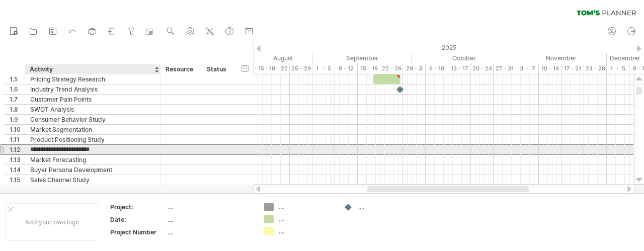 This screenshot has height=251, width=644. Describe the element at coordinates (265, 58) in the screenshot. I see `div: August 2025` at that location.